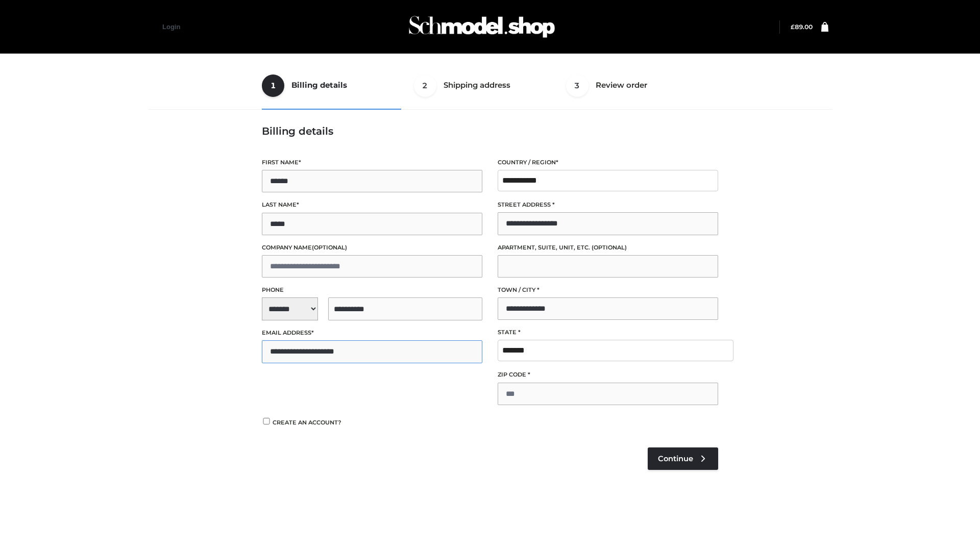 This screenshot has width=980, height=551. Describe the element at coordinates (372, 290) in the screenshot. I see `label: Phone` at that location.